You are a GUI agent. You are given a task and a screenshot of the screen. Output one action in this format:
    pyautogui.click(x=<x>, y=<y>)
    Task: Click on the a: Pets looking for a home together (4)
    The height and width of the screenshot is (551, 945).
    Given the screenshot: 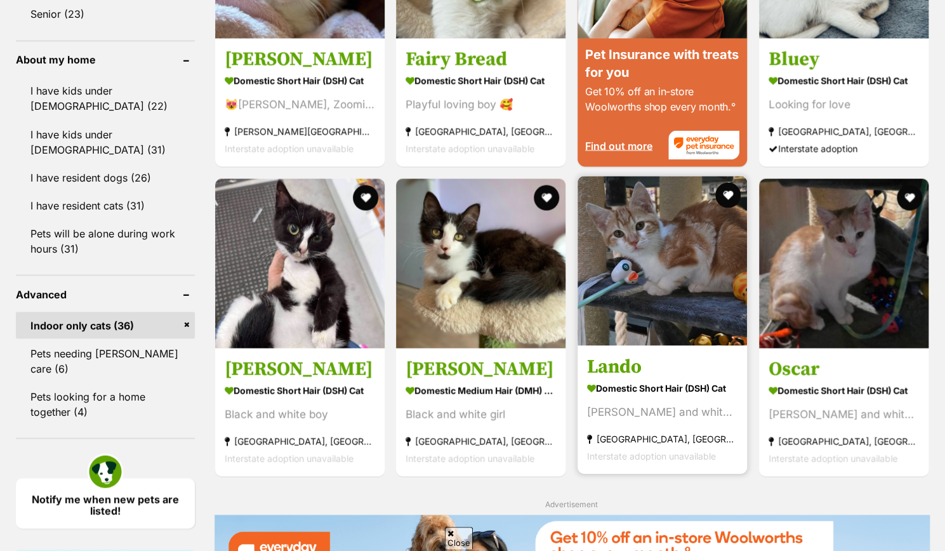 What is the action you would take?
    pyautogui.click(x=105, y=404)
    